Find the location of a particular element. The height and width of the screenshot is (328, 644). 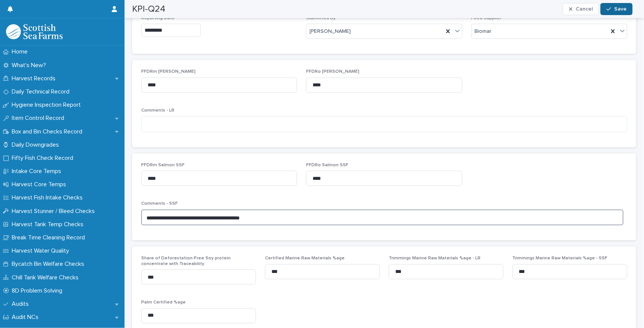

span: FFDRo Salmon SSF is located at coordinates (327, 165).